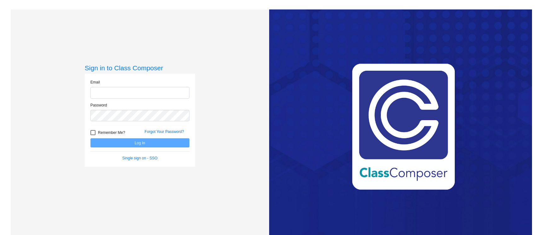 The width and height of the screenshot is (538, 235). I want to click on a: Single sign on - SSO, so click(140, 158).